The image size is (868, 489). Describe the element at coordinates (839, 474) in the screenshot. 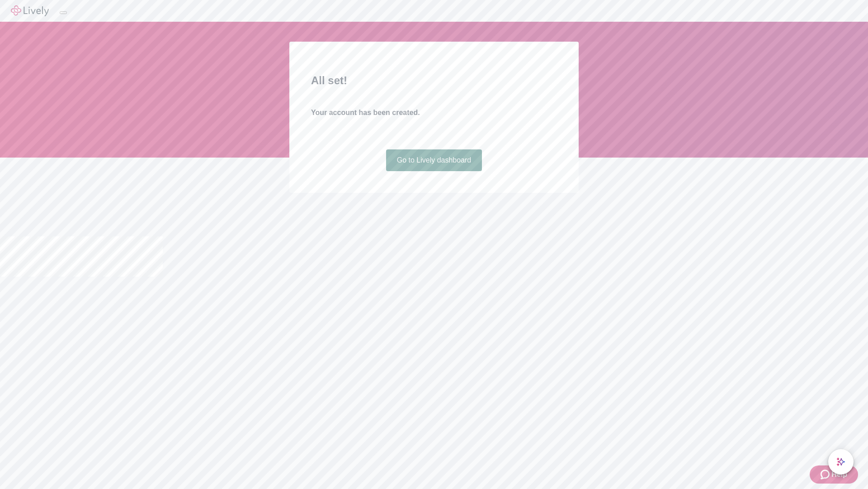

I see `span: Help` at that location.